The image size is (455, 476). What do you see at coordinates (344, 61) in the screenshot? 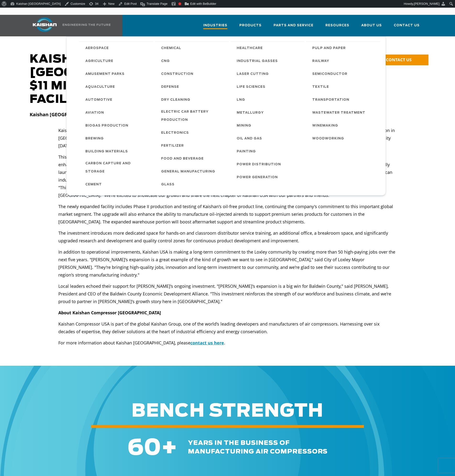
I see `a: Railway` at bounding box center [344, 61].